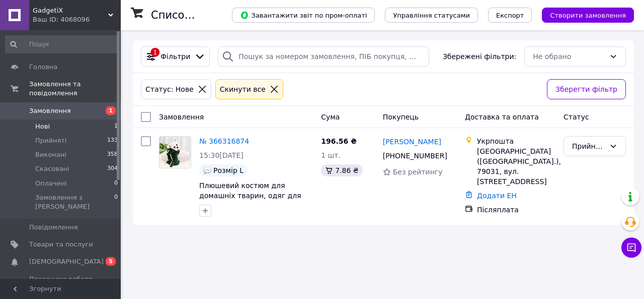 This screenshot has height=299, width=644. What do you see at coordinates (510, 15) in the screenshot?
I see `span: Експорт` at bounding box center [510, 15].